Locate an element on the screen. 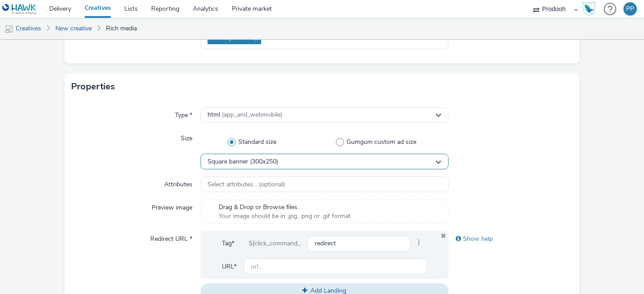 The width and height of the screenshot is (644, 294). span: (app_and_webmobile) is located at coordinates (252, 115).